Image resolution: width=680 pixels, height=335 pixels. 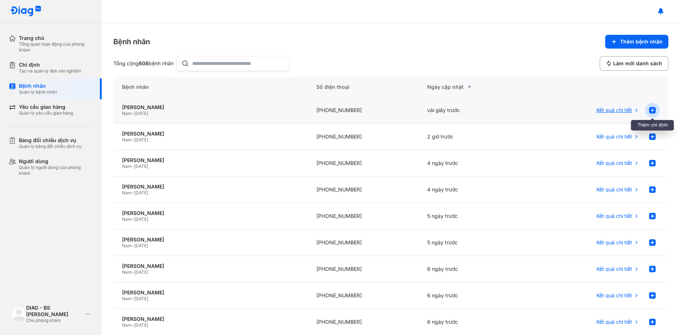 What do you see at coordinates (38, 92) in the screenshot?
I see `div: Quản lý bệnh nhân` at bounding box center [38, 92].